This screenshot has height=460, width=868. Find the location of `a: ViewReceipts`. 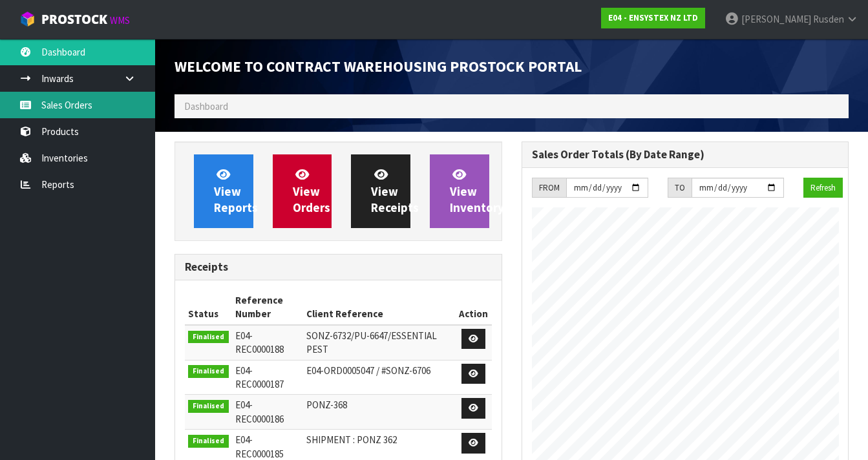

a: ViewReceipts is located at coordinates (380, 191).